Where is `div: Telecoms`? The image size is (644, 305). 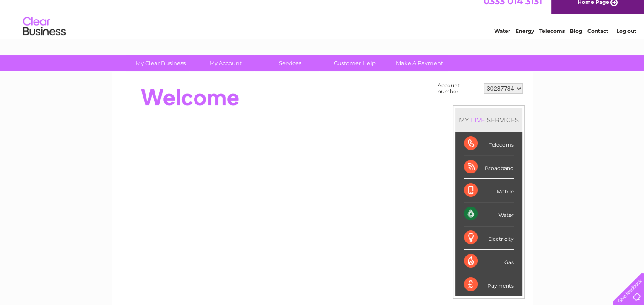
div: Telecoms is located at coordinates (489, 143).